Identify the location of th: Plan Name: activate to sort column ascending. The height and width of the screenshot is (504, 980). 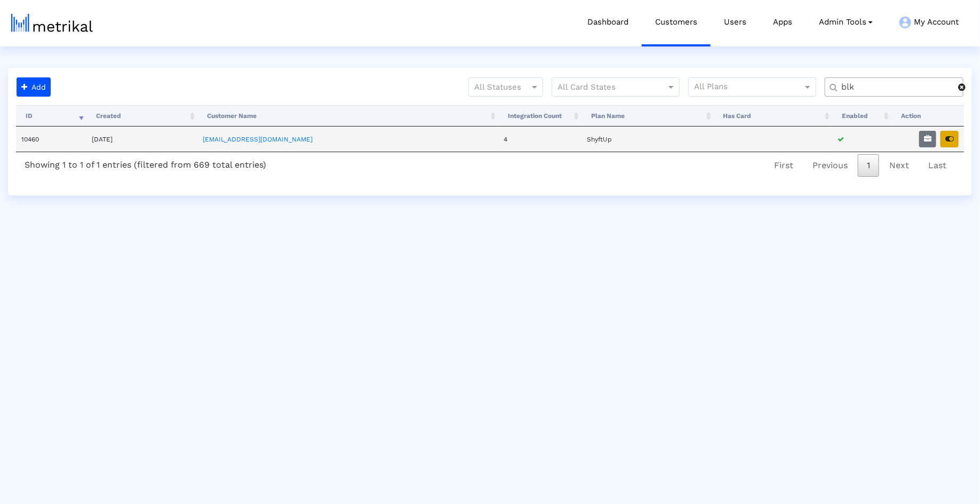
(647, 116).